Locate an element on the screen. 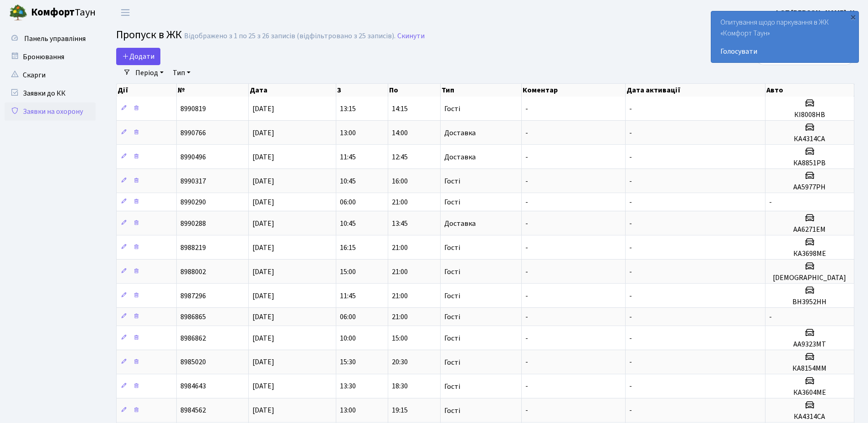  span: 14:00 is located at coordinates (399, 133).